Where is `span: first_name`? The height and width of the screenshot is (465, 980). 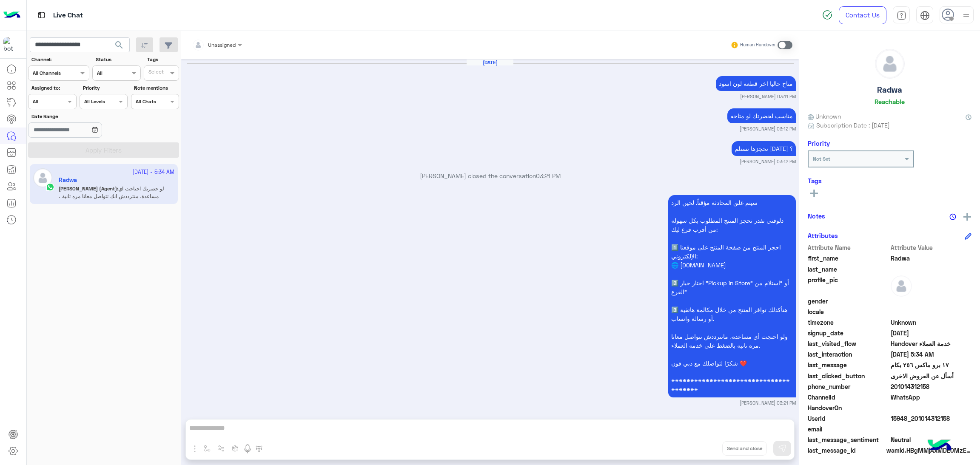
span: first_name is located at coordinates (848, 258).